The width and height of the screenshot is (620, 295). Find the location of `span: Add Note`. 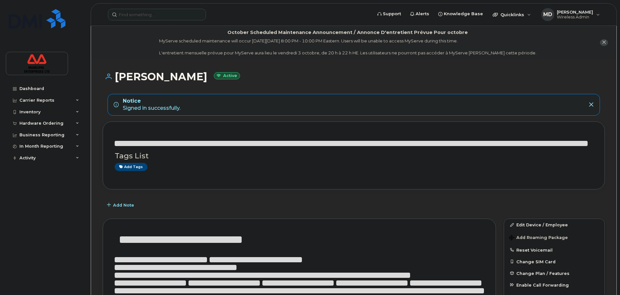

span: Add Note is located at coordinates (123, 205).